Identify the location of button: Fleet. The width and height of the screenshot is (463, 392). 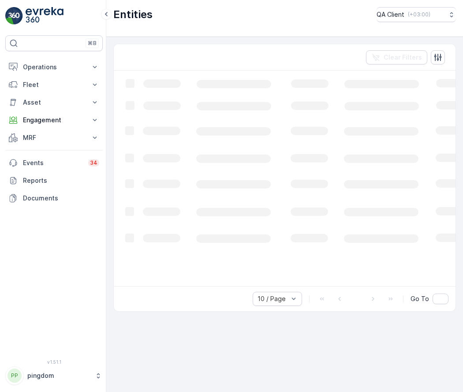
(54, 85).